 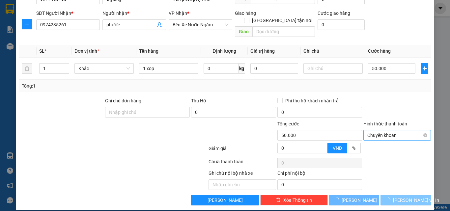 I want to click on span: Chuyển khoản, so click(x=397, y=136).